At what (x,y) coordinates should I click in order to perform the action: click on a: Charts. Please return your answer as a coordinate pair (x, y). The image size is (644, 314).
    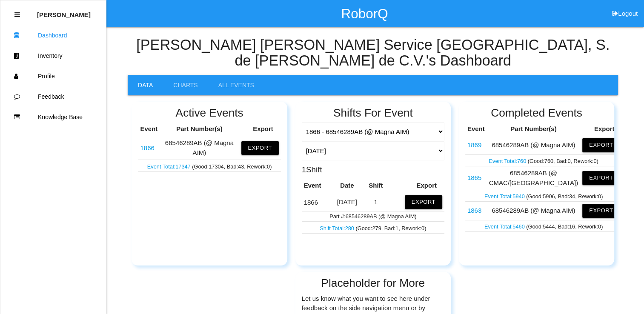
    Looking at the image, I should click on (185, 85).